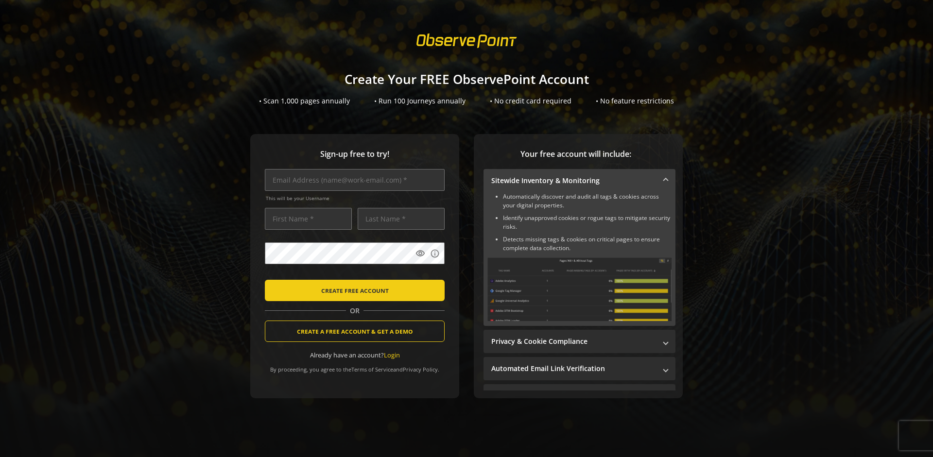 The image size is (933, 457). I want to click on div: Sitewide Inventory & Monitoring, so click(579, 259).